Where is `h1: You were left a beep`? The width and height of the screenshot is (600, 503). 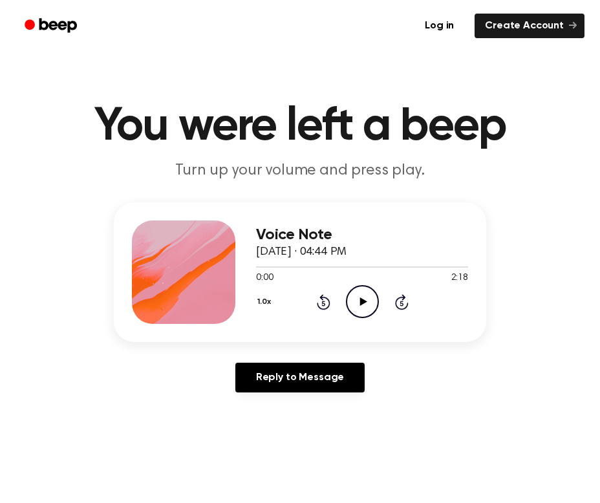
h1: You were left a beep is located at coordinates (300, 127).